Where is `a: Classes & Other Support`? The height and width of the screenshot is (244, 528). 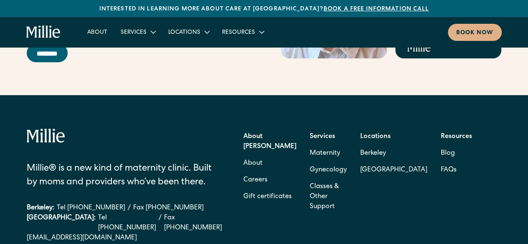 a: Classes & Other Support is located at coordinates (328, 197).